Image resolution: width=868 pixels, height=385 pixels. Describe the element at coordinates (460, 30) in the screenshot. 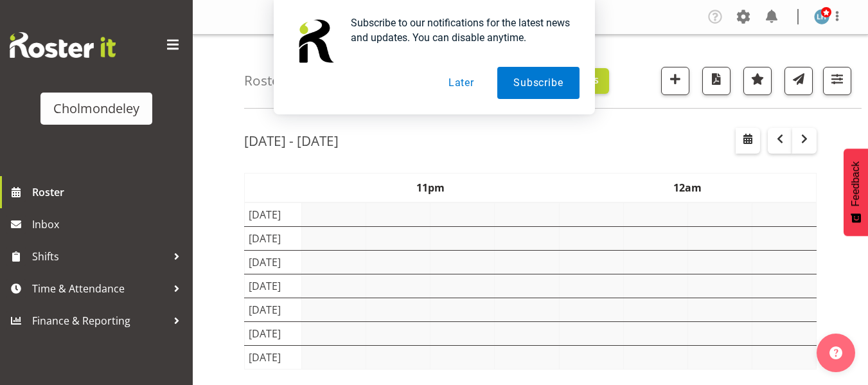

I see `div: Subscribe to our notifications for the latest news and updates. You can disable anytime.` at that location.